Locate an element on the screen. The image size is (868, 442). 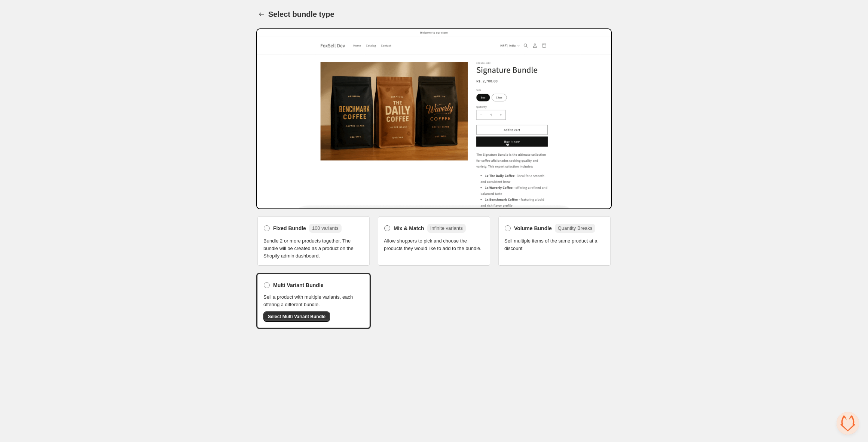
button: Select Multi Variant Bundle is located at coordinates (297, 317).